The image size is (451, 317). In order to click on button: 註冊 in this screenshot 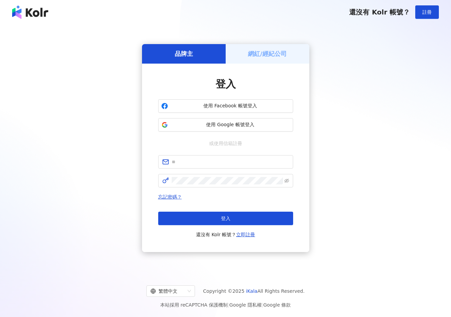, I will do `click(427, 12)`.